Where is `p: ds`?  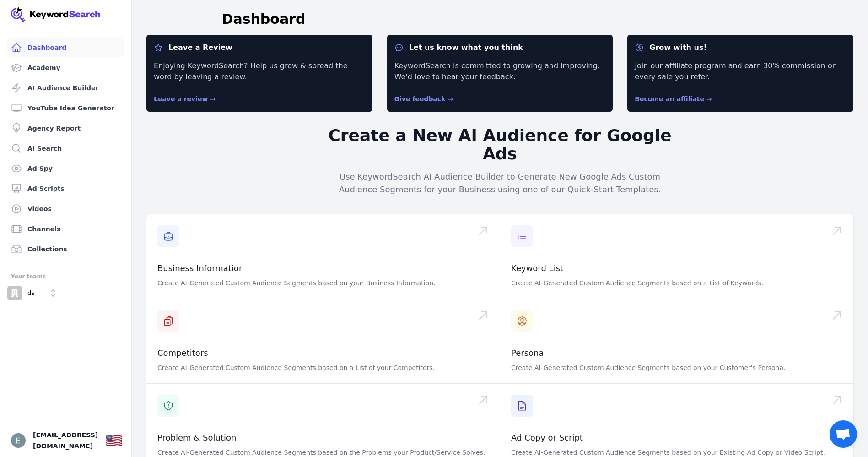 p: ds is located at coordinates (31, 293).